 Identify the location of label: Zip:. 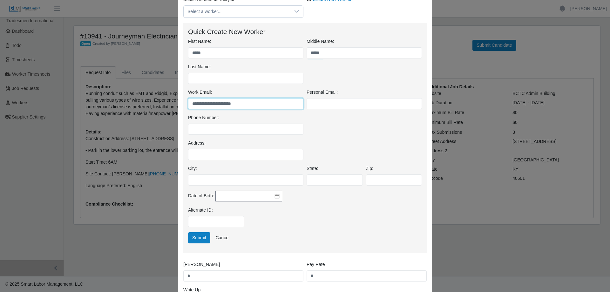
(369, 168).